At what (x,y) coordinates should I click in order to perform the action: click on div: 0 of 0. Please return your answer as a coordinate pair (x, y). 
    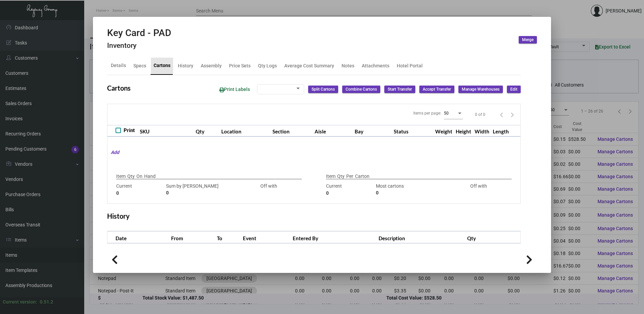
    Looking at the image, I should click on (480, 115).